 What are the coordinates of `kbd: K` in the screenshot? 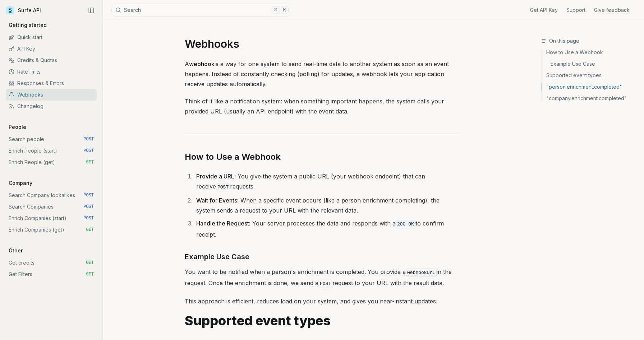 It's located at (285, 10).